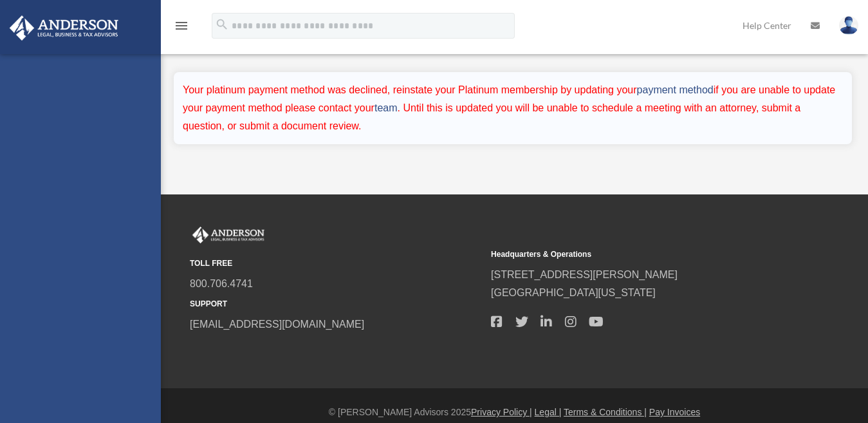  Describe the element at coordinates (849, 25) in the screenshot. I see `img: User Pic` at that location.